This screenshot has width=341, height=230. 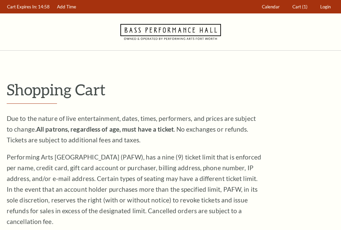 I want to click on a: Login, so click(x=326, y=7).